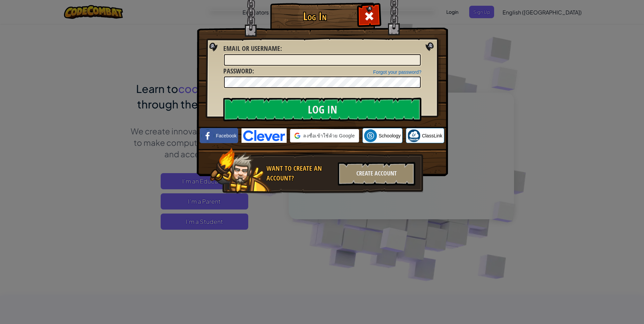 The width and height of the screenshot is (644, 324). I want to click on img: classlink-logo-small.png, so click(414, 136).